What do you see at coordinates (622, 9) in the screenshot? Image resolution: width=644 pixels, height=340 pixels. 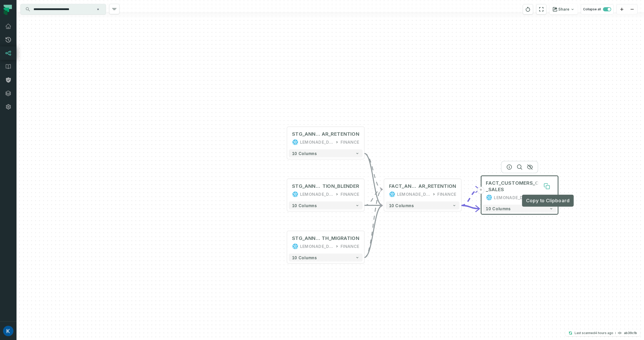 I see `button: zoom in` at bounding box center [622, 9].